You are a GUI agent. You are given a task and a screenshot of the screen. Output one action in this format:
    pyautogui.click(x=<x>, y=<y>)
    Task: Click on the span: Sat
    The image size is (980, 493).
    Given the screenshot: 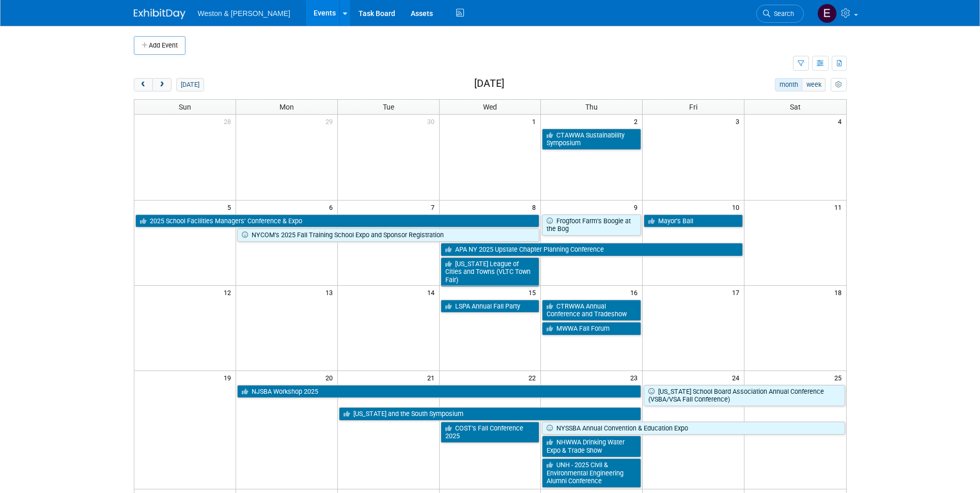 What is the action you would take?
    pyautogui.click(x=795, y=107)
    